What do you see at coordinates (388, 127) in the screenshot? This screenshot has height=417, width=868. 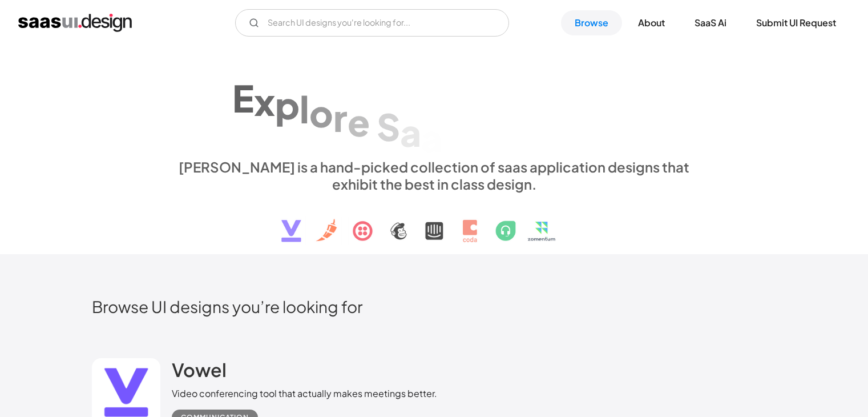 I see `div: S` at bounding box center [388, 127].